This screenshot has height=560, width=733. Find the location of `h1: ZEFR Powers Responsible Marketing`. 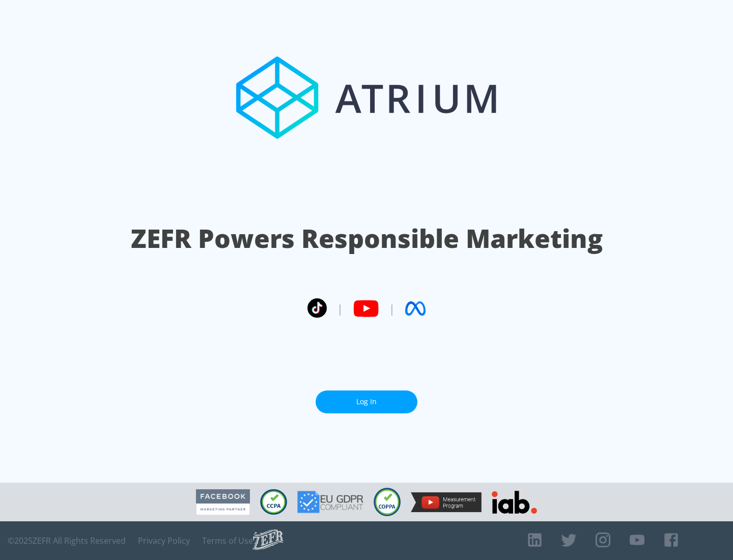

h1: ZEFR Powers Responsible Marketing is located at coordinates (366, 239).